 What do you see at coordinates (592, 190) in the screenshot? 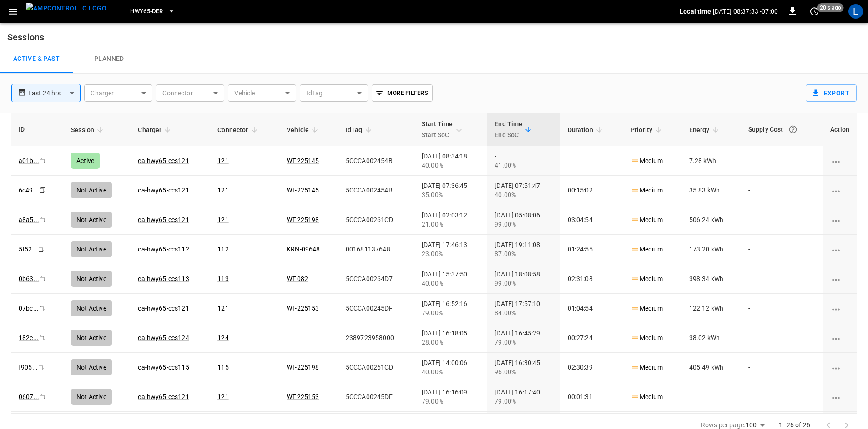
I see `td: 00:15:02` at bounding box center [592, 190].